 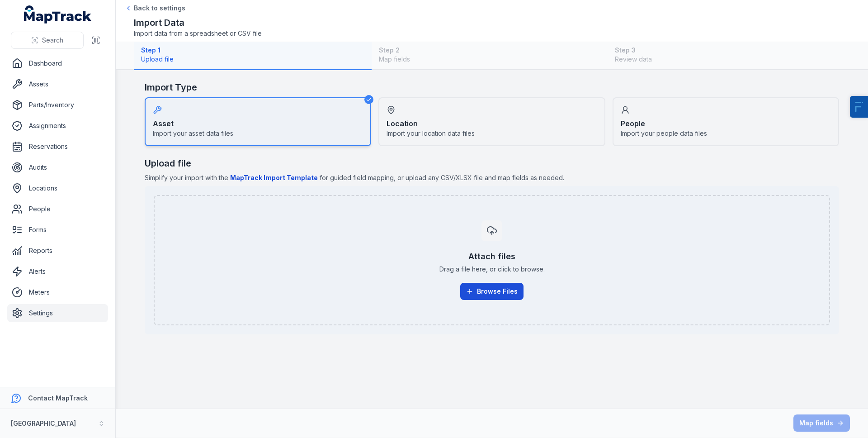 I want to click on a: Parts/Inventory, so click(x=58, y=105).